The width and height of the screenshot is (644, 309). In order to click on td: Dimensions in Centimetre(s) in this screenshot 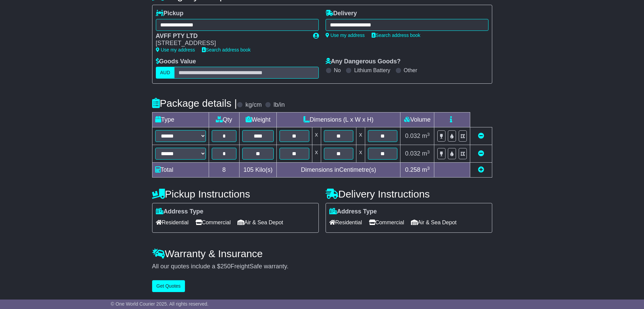, I will do `click(338, 170)`.